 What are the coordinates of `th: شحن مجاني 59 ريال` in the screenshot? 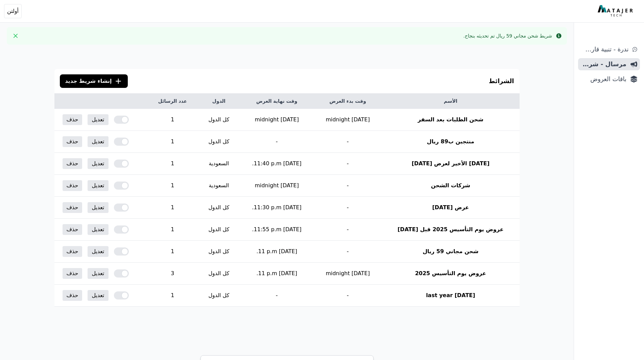 It's located at (450, 252).